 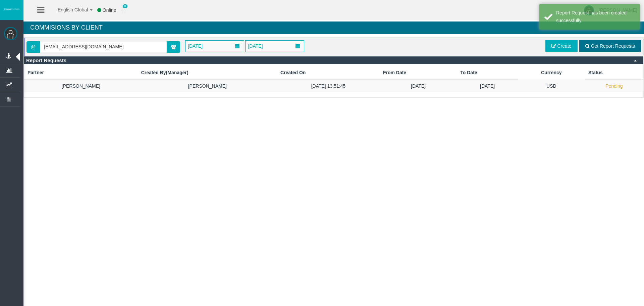 I want to click on span: Report Requests, so click(x=46, y=60).